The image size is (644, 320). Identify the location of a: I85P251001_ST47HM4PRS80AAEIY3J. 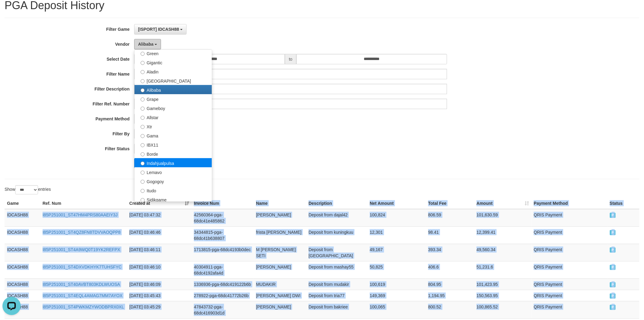
(80, 215).